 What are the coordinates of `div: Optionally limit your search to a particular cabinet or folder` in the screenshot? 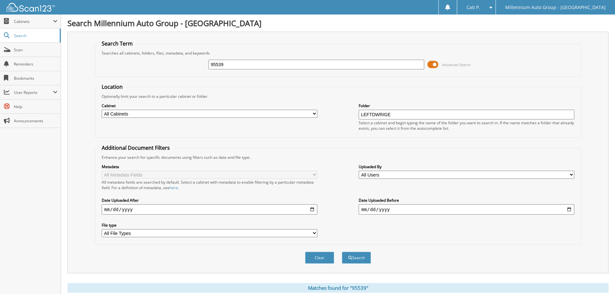 It's located at (338, 96).